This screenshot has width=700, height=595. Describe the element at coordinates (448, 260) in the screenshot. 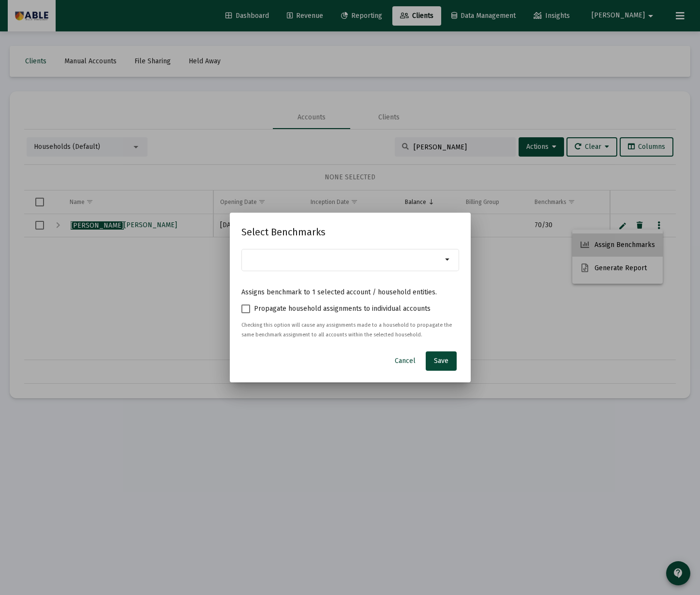

I see `mat-icon: arrow_drop_down` at that location.